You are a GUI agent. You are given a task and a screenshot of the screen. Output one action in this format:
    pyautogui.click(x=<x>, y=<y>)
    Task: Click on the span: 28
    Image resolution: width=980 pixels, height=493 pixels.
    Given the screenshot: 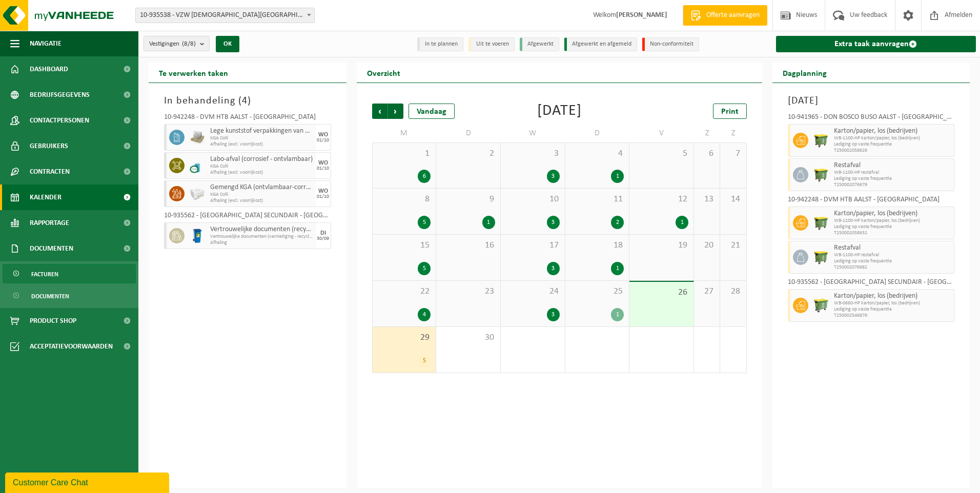 What is the action you would take?
    pyautogui.click(x=732, y=292)
    